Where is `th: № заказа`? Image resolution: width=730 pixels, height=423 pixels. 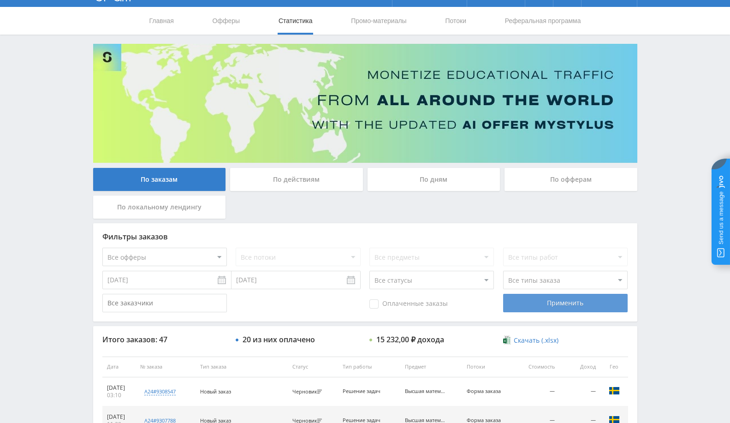 th: № заказа is located at coordinates (166, 367).